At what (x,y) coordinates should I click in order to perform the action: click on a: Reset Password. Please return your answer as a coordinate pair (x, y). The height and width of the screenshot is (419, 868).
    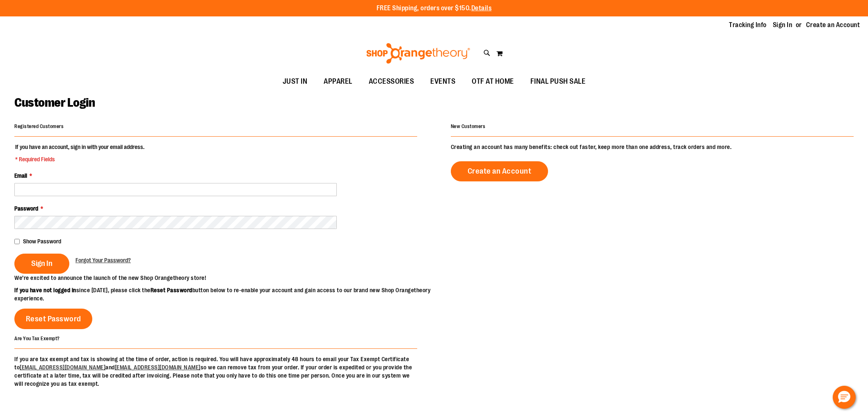
    Looking at the image, I should click on (54, 319).